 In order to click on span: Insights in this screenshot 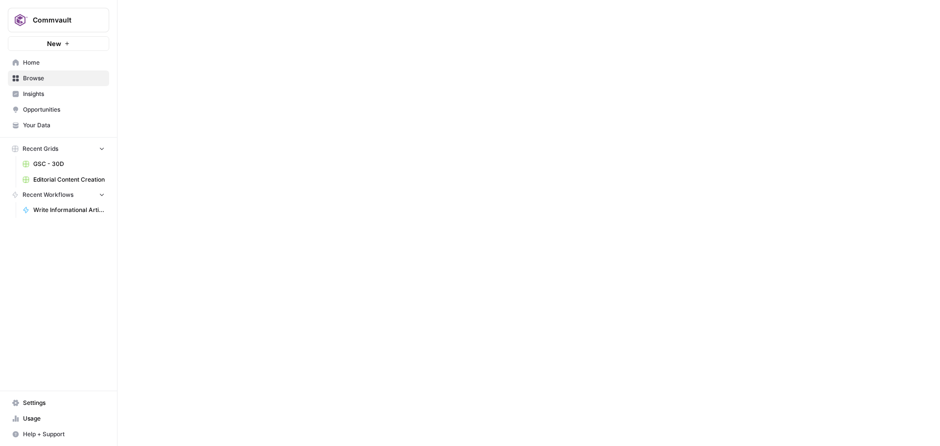, I will do `click(64, 94)`.